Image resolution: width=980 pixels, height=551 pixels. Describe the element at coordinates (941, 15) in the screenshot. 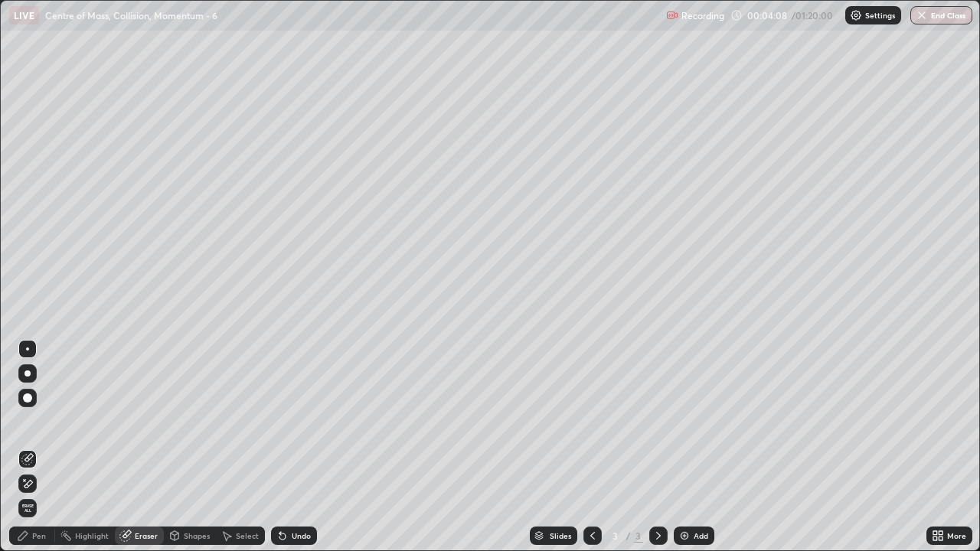

I see `button: End Class` at that location.